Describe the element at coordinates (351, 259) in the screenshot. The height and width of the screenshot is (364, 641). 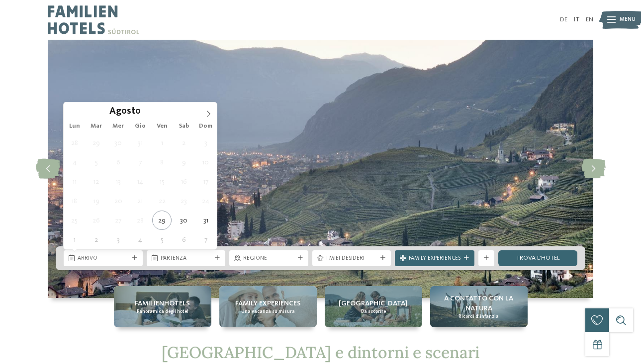
I see `span: I miei desideri` at that location.